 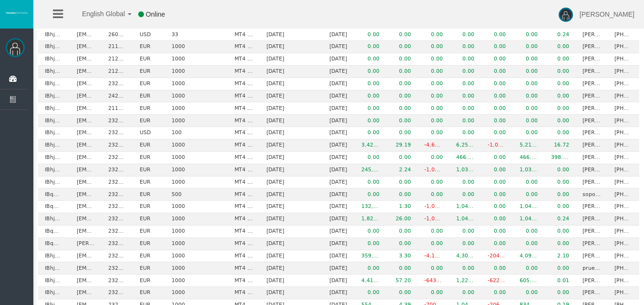 I want to click on td: 100, so click(x=180, y=133).